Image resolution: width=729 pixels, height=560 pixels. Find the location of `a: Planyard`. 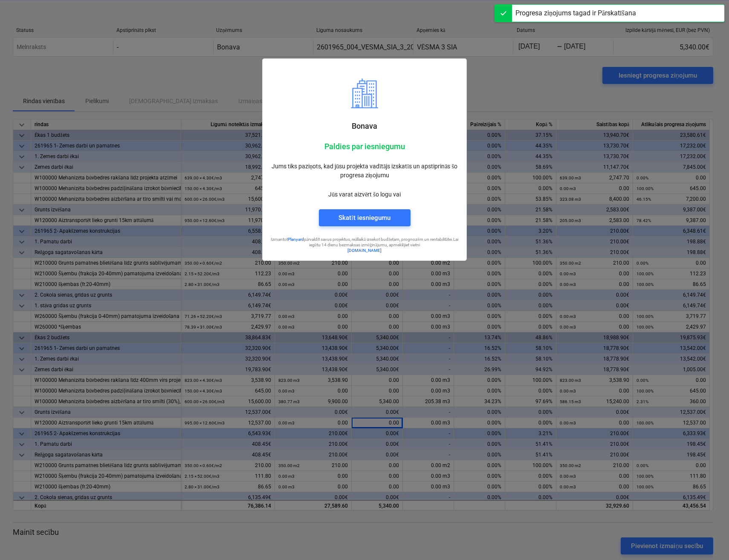

a: Planyard is located at coordinates (296, 239).